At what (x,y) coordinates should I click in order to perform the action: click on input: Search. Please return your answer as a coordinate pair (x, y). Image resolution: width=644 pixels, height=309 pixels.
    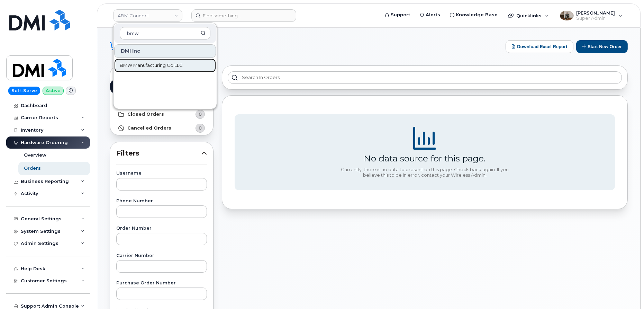
    Looking at the image, I should click on (165, 33).